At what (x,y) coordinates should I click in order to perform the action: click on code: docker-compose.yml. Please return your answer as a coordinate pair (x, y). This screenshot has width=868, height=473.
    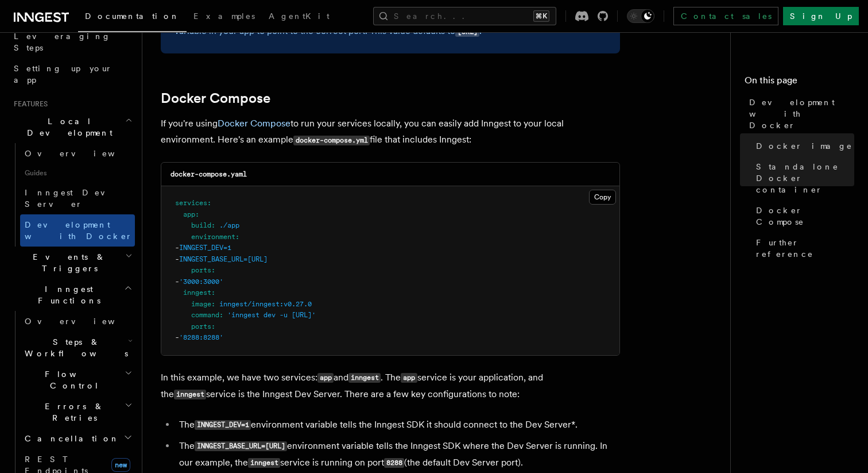
    Looking at the image, I should click on (331, 140).